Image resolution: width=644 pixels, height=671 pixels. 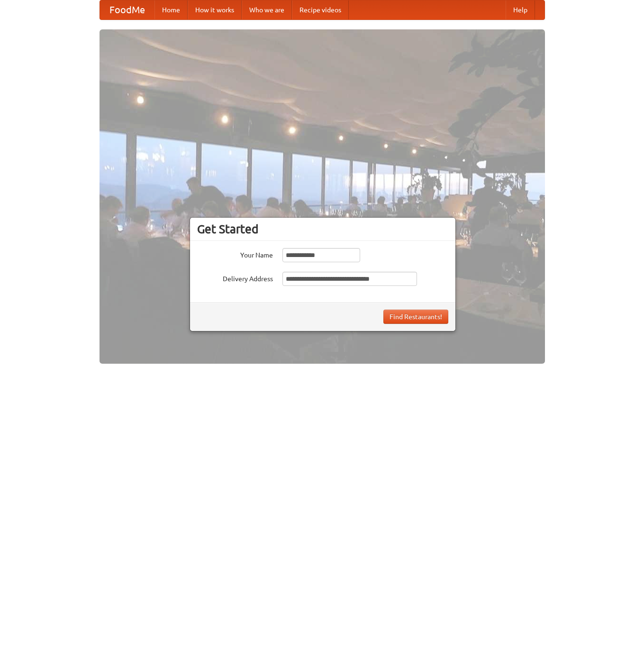 I want to click on a: Help, so click(x=521, y=10).